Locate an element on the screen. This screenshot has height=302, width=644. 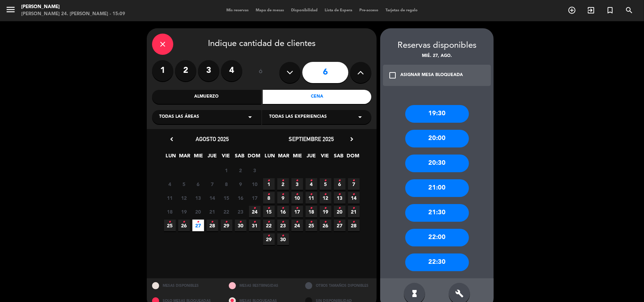
span: Tarjetas de regalo is located at coordinates (401, 10).